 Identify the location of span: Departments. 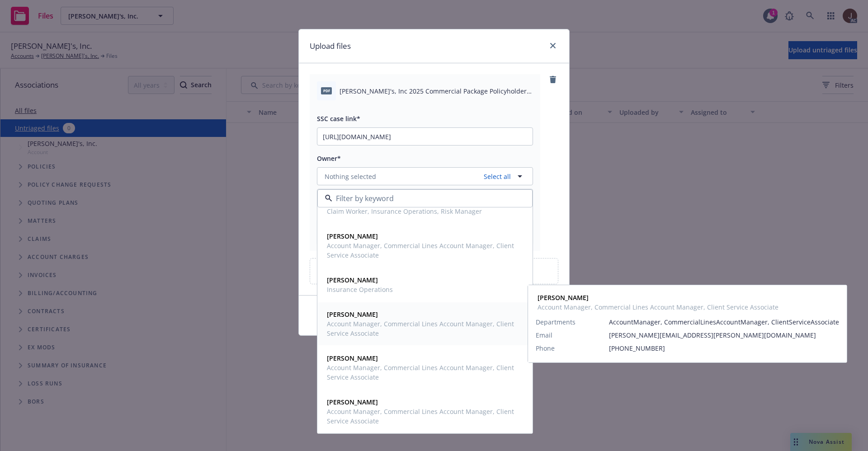
(556, 322).